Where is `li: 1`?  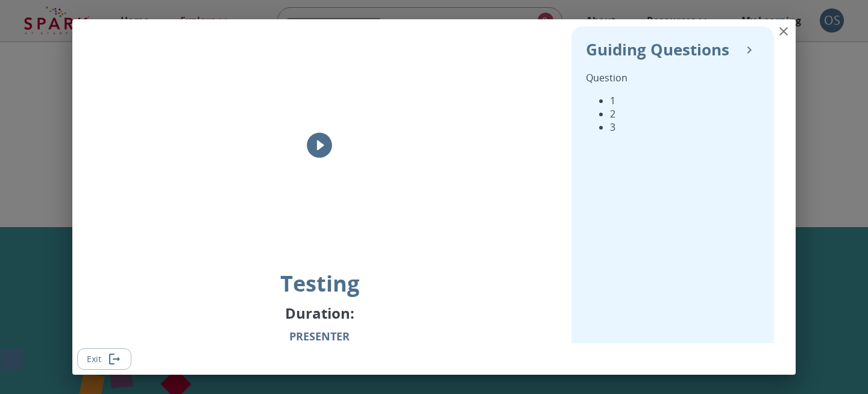
li: 1 is located at coordinates (685, 101).